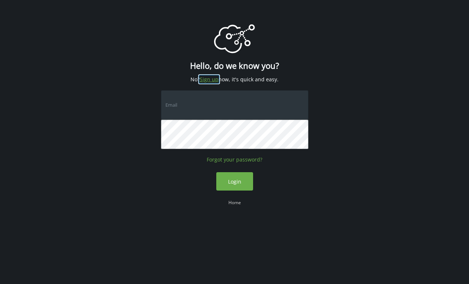 This screenshot has height=284, width=469. What do you see at coordinates (235, 182) in the screenshot?
I see `button: Login` at bounding box center [235, 182].